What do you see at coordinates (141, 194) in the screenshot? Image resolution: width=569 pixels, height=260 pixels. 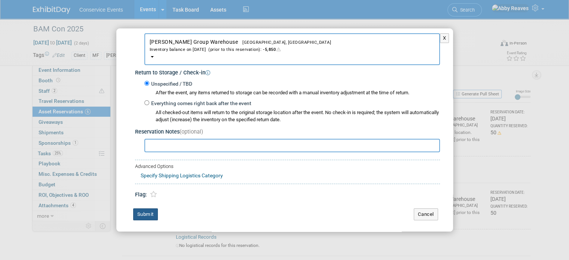 I see `span: Flag:` at bounding box center [141, 194].